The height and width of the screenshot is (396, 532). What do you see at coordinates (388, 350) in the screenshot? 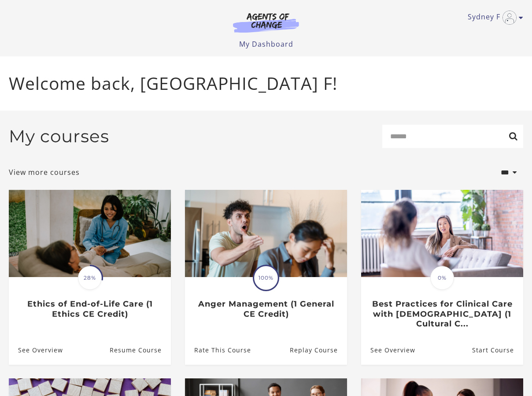
I see `a: Best Practices for Clinical Care with Asian Americans (1 Cultural C...: See Overview` at bounding box center [388, 350].